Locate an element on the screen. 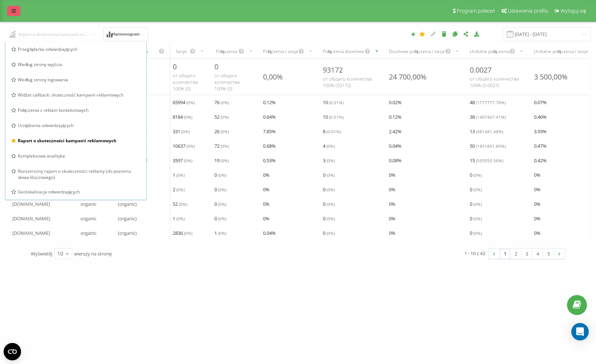 The height and width of the screenshot is (364, 596). span: 13 is located at coordinates (487, 132).